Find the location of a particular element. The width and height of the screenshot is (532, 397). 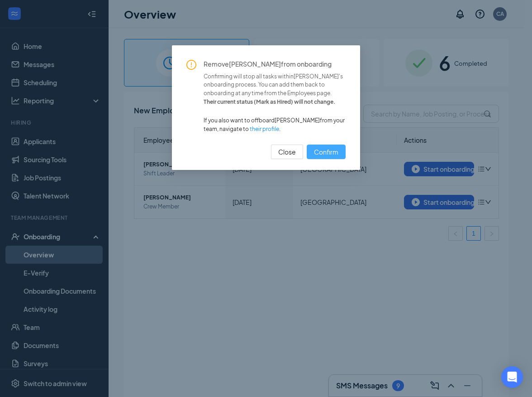

span: Their current status ( Mark as Hired ) will not change. is located at coordinates (275, 102).